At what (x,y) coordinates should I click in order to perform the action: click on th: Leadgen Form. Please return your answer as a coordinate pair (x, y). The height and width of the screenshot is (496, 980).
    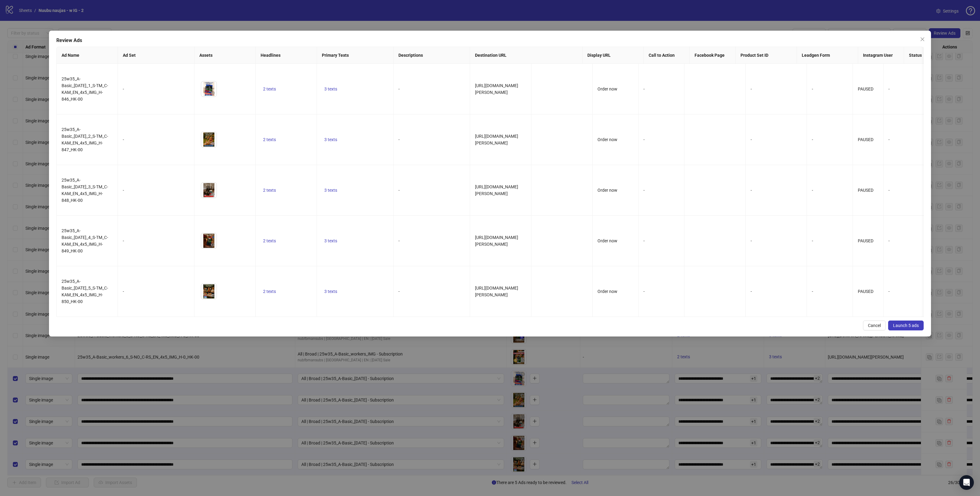
    Looking at the image, I should click on (827, 55).